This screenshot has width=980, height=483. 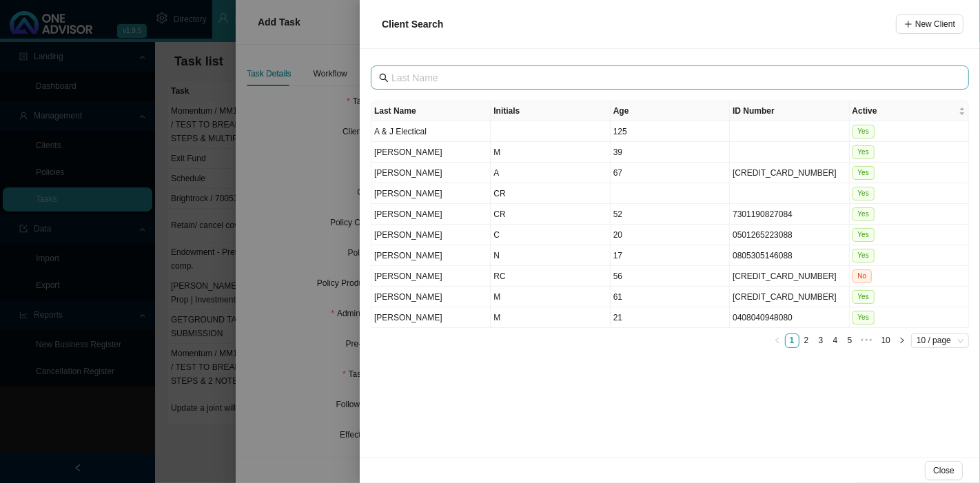 What do you see at coordinates (412, 24) in the screenshot?
I see `span: Client Search` at bounding box center [412, 24].